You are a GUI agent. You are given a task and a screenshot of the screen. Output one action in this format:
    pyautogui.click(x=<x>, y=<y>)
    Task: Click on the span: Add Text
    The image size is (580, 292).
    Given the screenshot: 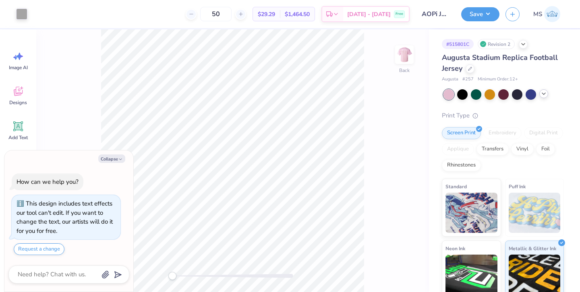 What is the action you would take?
    pyautogui.click(x=18, y=138)
    